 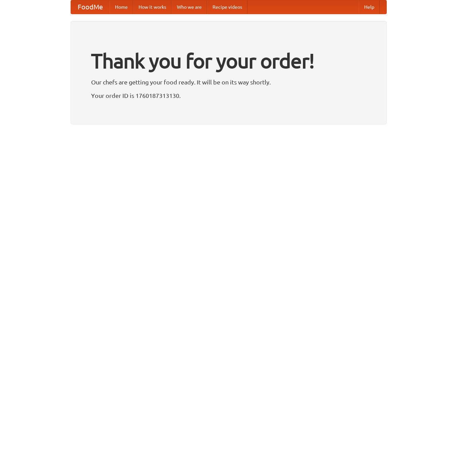 I want to click on a: Home, so click(x=121, y=7).